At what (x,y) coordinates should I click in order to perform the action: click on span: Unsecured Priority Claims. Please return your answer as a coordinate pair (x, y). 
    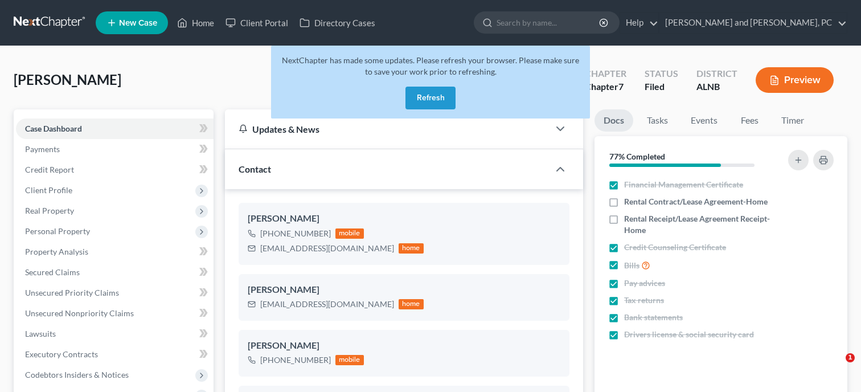
    Looking at the image, I should click on (72, 292).